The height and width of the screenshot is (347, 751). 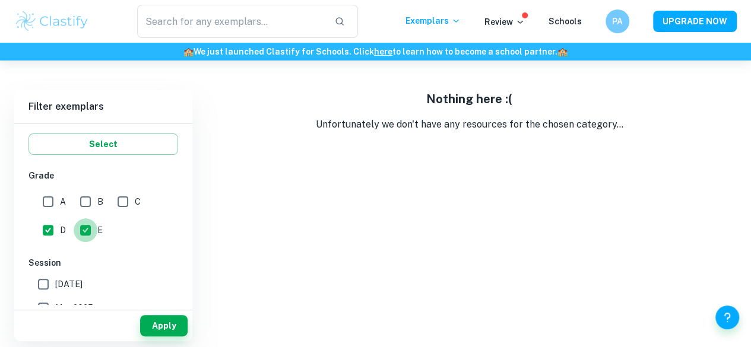 What do you see at coordinates (103, 263) in the screenshot?
I see `h6: Session` at bounding box center [103, 263].